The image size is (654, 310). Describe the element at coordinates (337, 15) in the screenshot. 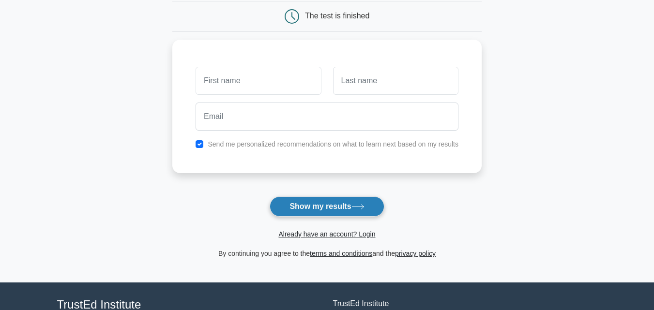

I see `div: The test is finished` at that location.